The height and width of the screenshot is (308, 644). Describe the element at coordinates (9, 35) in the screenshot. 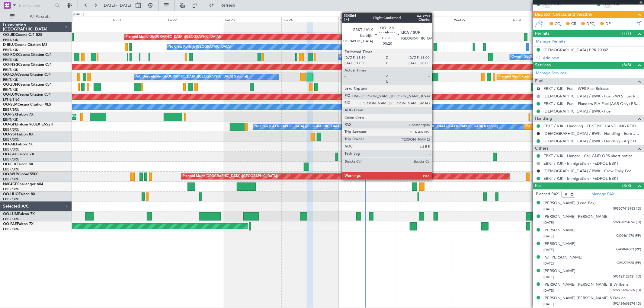

I see `span: OO-JID` at that location.